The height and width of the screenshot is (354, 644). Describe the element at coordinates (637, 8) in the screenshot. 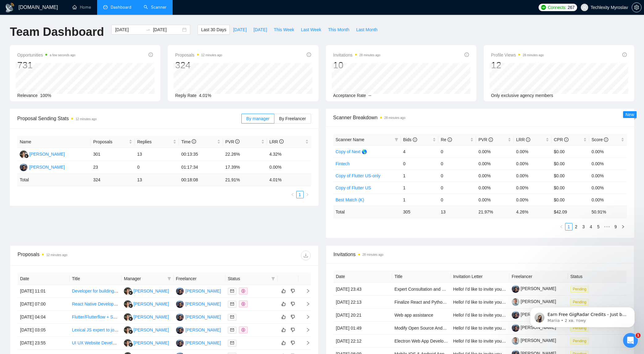

I see `button: setting` at that location.